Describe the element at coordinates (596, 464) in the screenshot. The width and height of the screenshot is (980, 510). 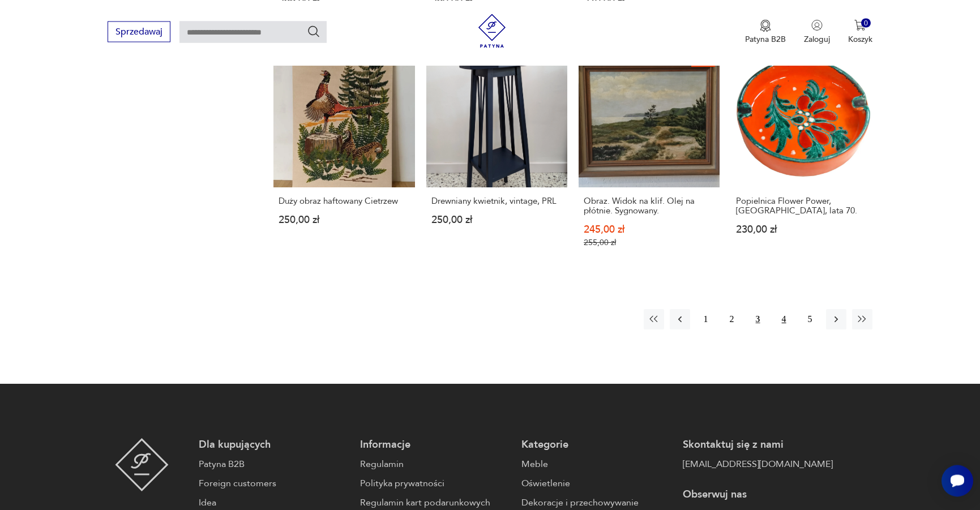
I see `a: Meble` at that location.